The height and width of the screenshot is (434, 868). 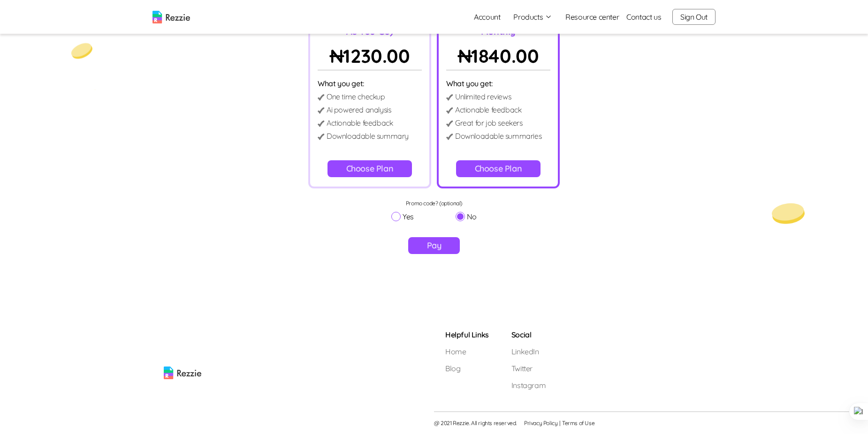 What do you see at coordinates (403, 217) in the screenshot?
I see `label: Yes` at bounding box center [403, 217].